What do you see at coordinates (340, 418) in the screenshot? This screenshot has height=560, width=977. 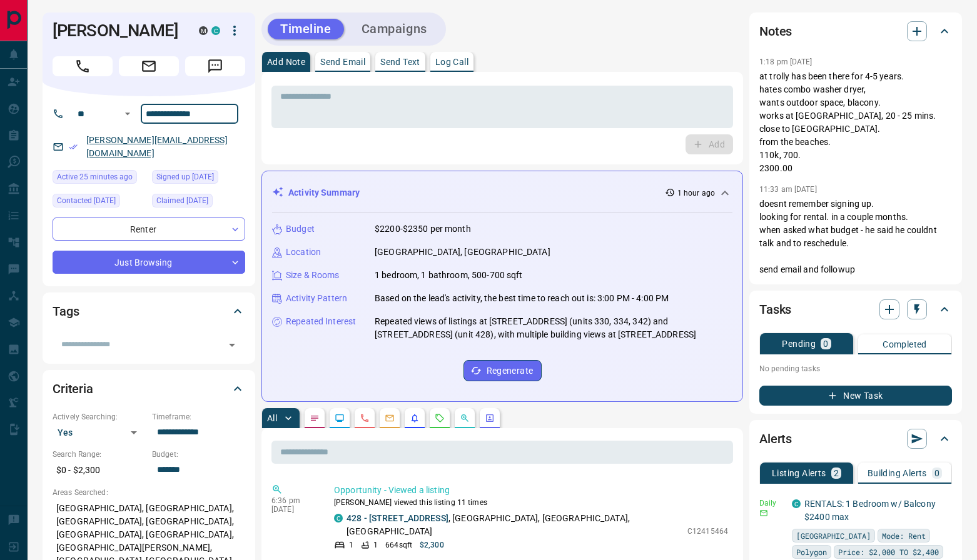 I see `svg: Lead Browsing Activity` at bounding box center [340, 418].